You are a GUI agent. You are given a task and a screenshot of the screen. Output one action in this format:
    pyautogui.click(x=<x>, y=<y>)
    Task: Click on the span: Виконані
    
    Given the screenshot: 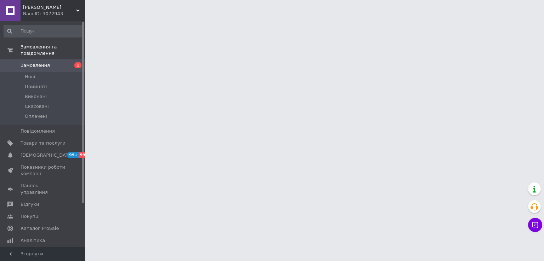 What is the action you would take?
    pyautogui.click(x=36, y=97)
    